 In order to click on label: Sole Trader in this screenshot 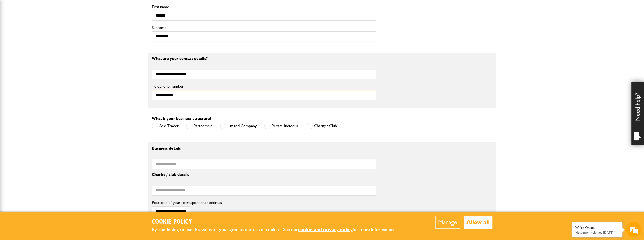, I will do `click(165, 126)`.